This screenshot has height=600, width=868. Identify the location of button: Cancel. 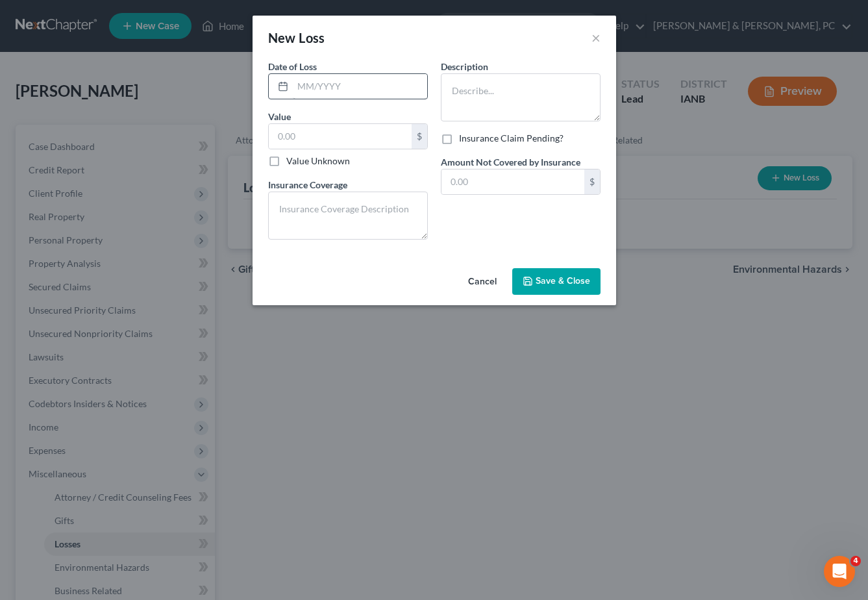
(482, 283).